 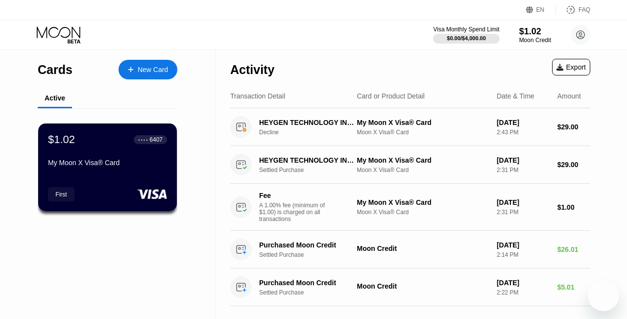 I want to click on div: Export, so click(x=571, y=67).